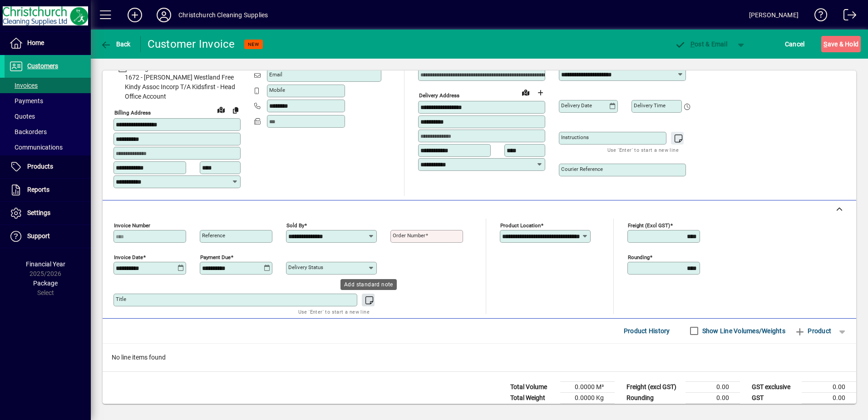 This screenshot has width=868, height=420. Describe the element at coordinates (479, 357) in the screenshot. I see `div: No line items found` at that location.